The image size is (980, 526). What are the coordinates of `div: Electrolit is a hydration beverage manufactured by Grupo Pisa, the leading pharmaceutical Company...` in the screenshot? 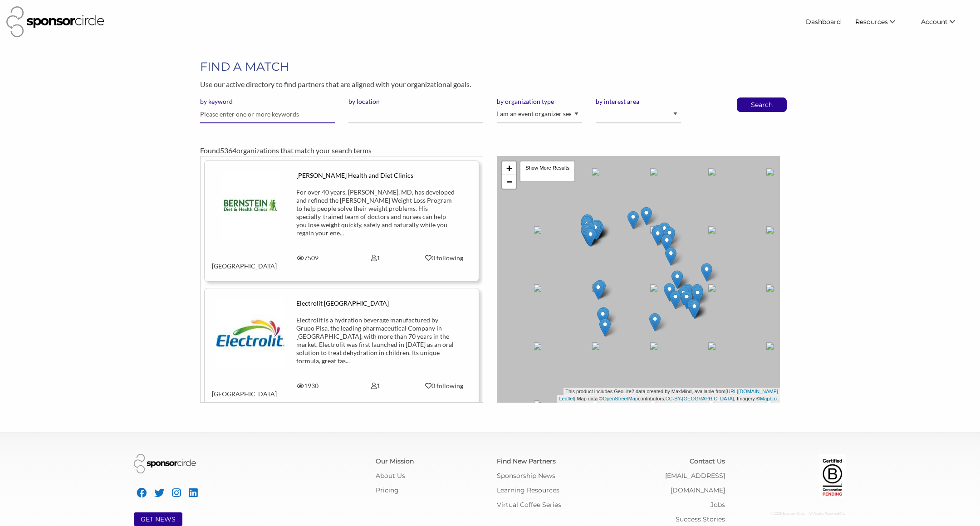 It's located at (376, 341).